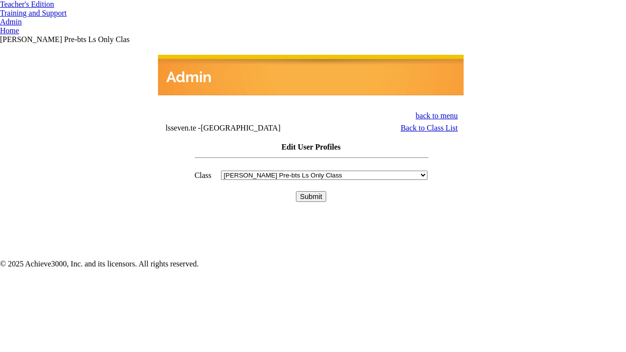 The height and width of the screenshot is (352, 626). What do you see at coordinates (437, 115) in the screenshot?
I see `a: back to menu` at bounding box center [437, 115].